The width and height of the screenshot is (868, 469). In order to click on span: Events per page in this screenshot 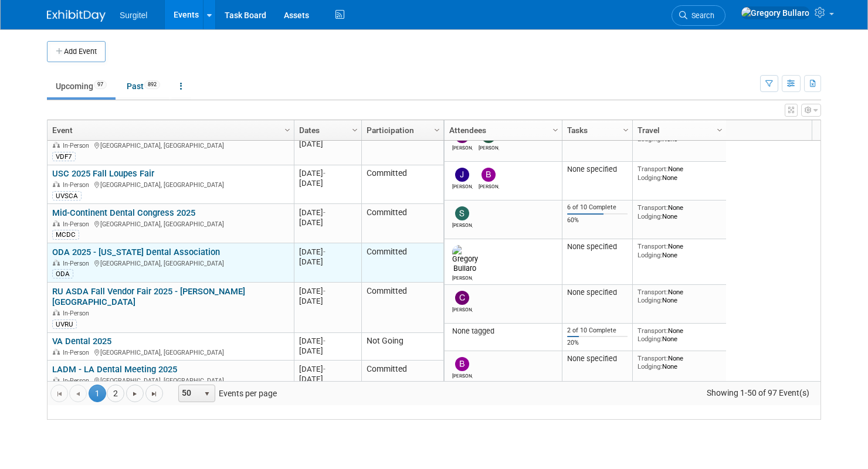, I will do `click(226, 393)`.